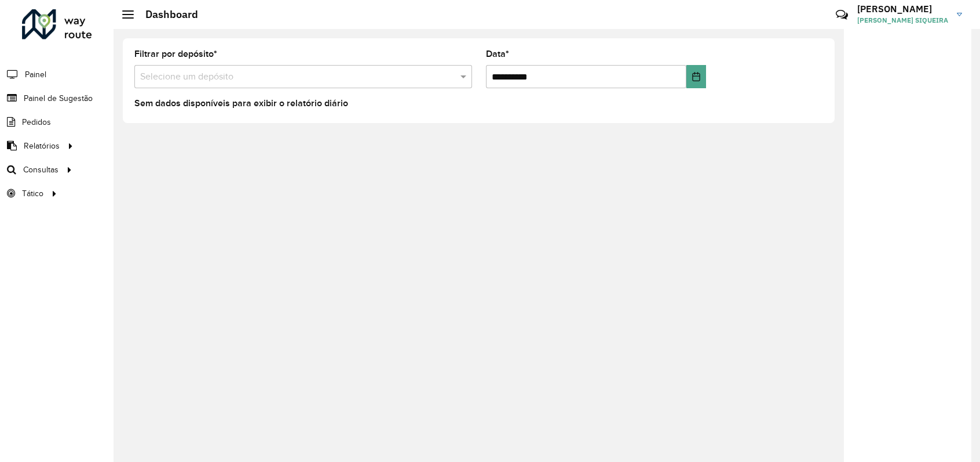 This screenshot has height=462, width=980. Describe the element at coordinates (176, 54) in the screenshot. I see `label: Filtrar por depósito` at that location.